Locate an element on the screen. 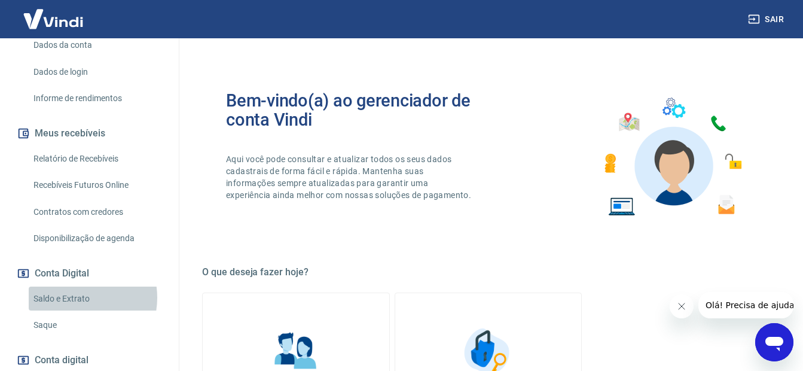 The height and width of the screenshot is (371, 803). img: Vindi is located at coordinates (53, 19).